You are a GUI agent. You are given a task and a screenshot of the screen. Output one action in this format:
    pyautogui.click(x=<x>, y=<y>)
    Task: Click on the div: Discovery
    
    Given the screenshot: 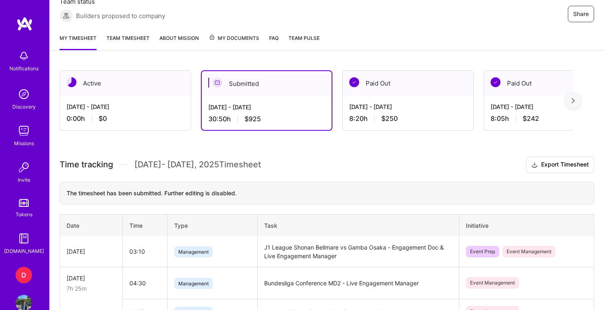 What is the action you would take?
    pyautogui.click(x=24, y=106)
    